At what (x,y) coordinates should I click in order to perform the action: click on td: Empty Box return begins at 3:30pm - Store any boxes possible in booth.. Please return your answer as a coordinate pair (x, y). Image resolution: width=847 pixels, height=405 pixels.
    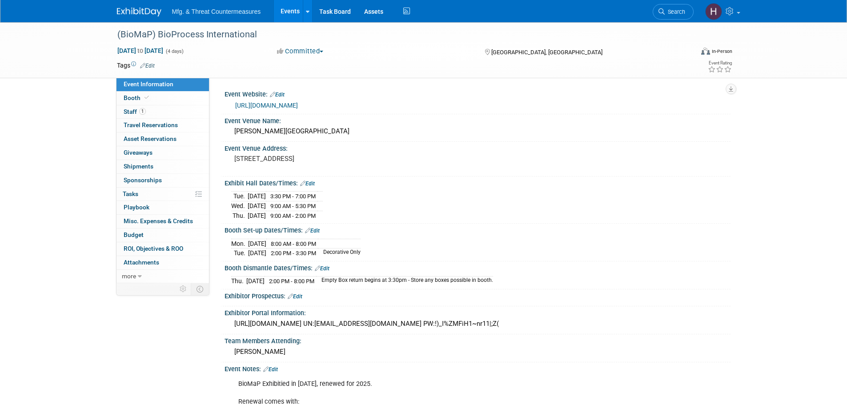
    Looking at the image, I should click on (405, 281).